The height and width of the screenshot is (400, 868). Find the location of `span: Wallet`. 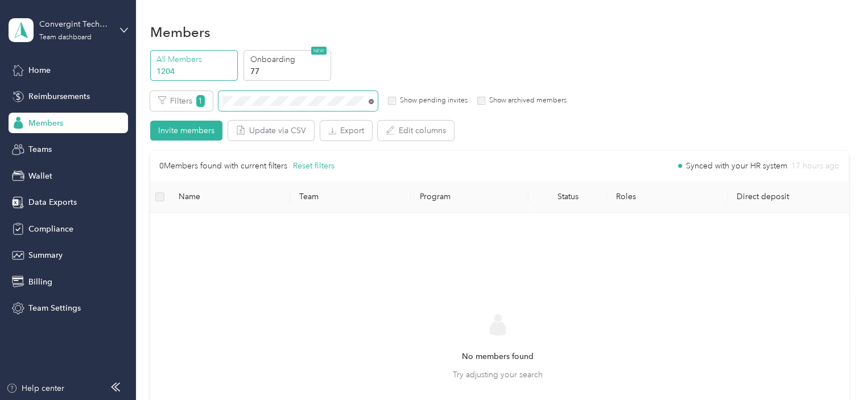

span: Wallet is located at coordinates (41, 176).